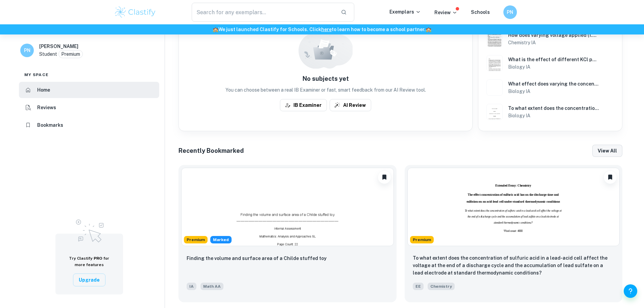 Image resolution: width=644 pixels, height=308 pixels. What do you see at coordinates (550, 87) in the screenshot?
I see `a: Biology IA example thumbnail: What effect does varying the concentratiWhat effect does varying th...` at bounding box center [550, 87].